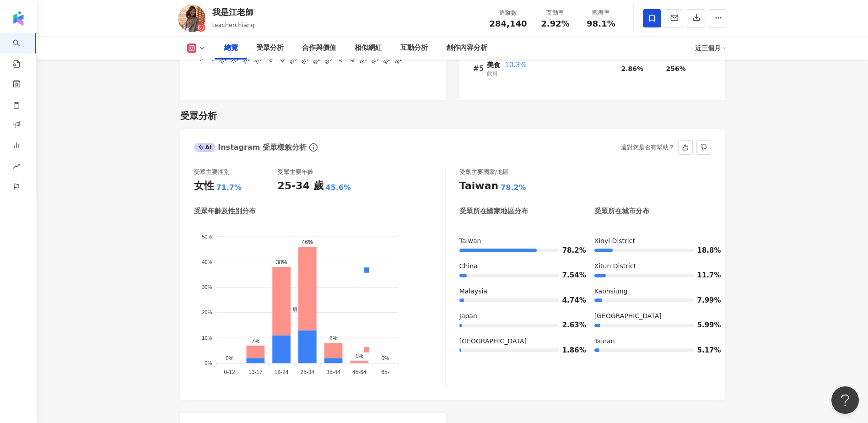  Describe the element at coordinates (208, 363) in the screenshot. I see `tspan: 0%` at that location.